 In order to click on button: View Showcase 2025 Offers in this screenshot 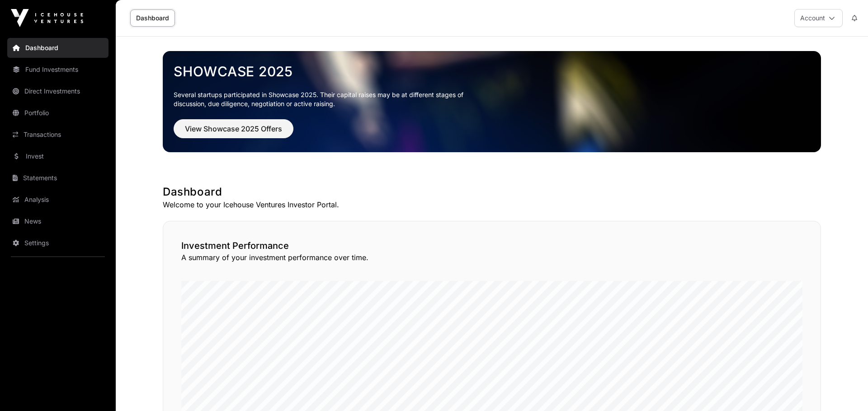, I will do `click(234, 129)`.